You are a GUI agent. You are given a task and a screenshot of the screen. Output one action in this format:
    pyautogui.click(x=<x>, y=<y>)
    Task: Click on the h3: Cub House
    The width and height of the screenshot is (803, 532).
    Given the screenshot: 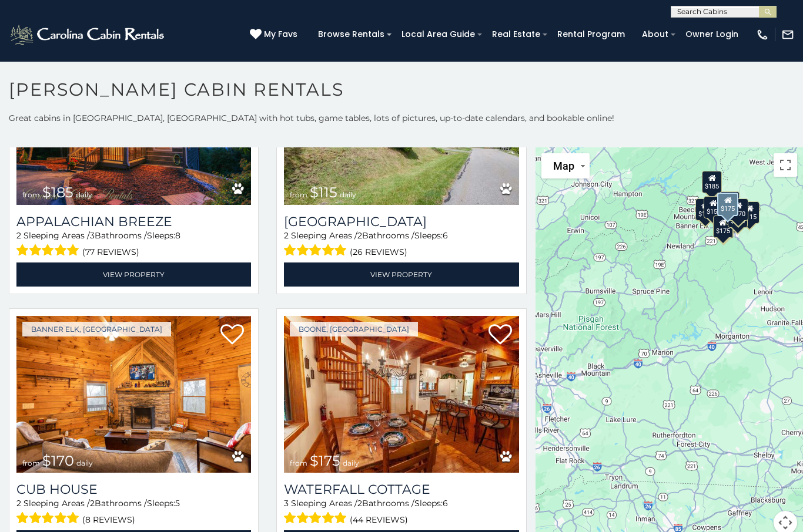 What is the action you would take?
    pyautogui.click(x=133, y=489)
    